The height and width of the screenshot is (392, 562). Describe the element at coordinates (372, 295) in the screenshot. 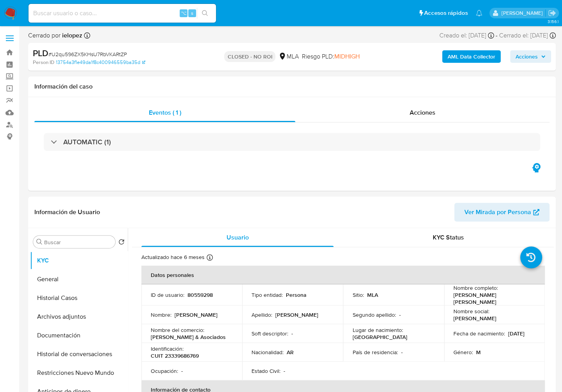

I see `p: MLA` at that location.